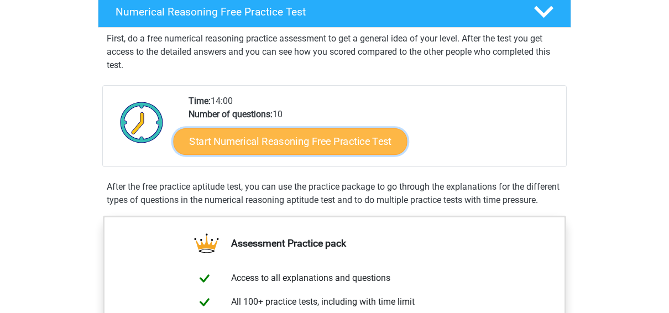 Image resolution: width=669 pixels, height=313 pixels. I want to click on div: 14:00 10, so click(373, 130).